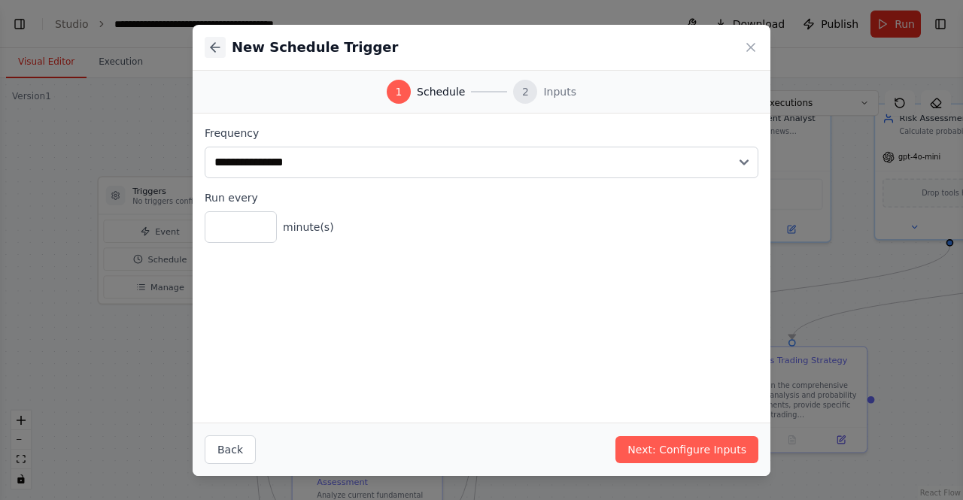 Image resolution: width=963 pixels, height=500 pixels. What do you see at coordinates (482, 198) in the screenshot?
I see `label: Run every` at bounding box center [482, 198].